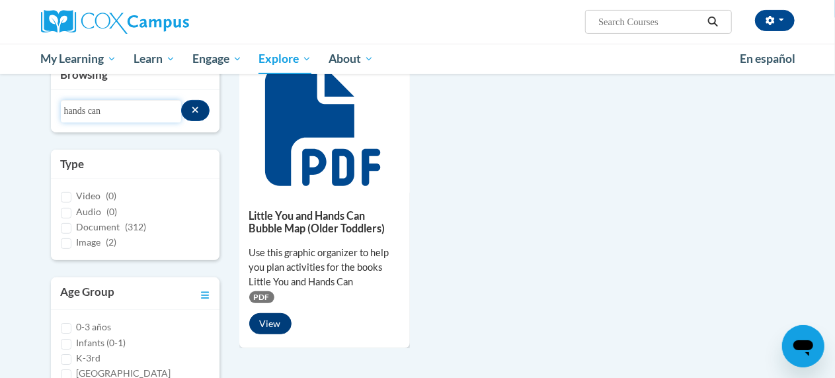 This screenshot has height=378, width=835. I want to click on span: En español, so click(768, 58).